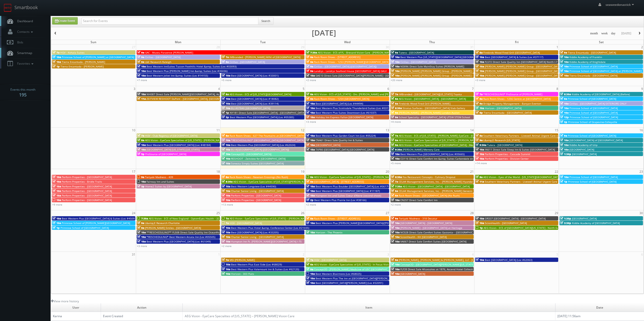 The image size is (644, 321). What do you see at coordinates (177, 76) in the screenshot?
I see `span: Best Western Joliet Inn &amp; Suites (Loc #14155)` at bounding box center [177, 76].